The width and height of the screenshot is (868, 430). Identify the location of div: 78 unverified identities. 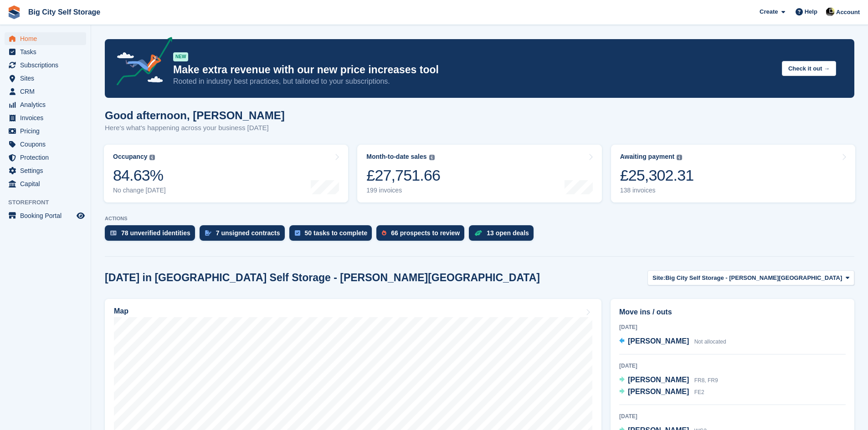
(156, 233).